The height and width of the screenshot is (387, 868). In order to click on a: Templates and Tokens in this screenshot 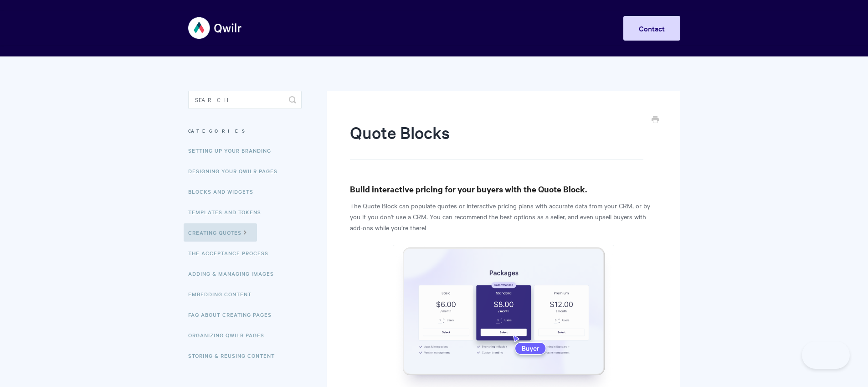, I will do `click(228, 212)`.